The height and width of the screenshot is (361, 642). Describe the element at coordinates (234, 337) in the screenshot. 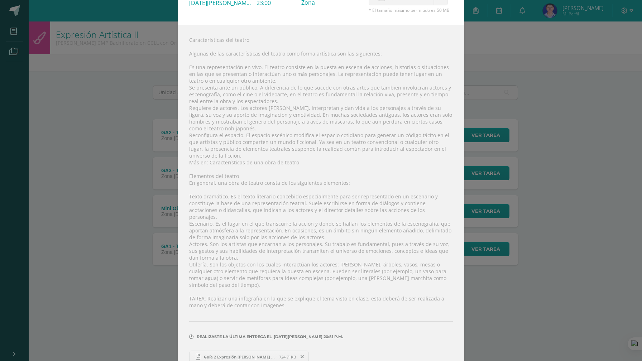

I see `span: Realizaste la última entrega el` at that location.